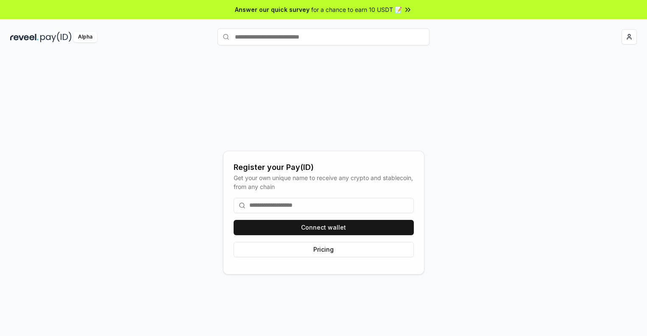  Describe the element at coordinates (357, 9) in the screenshot. I see `span: for a chance to earn 10 USDT 📝` at that location.